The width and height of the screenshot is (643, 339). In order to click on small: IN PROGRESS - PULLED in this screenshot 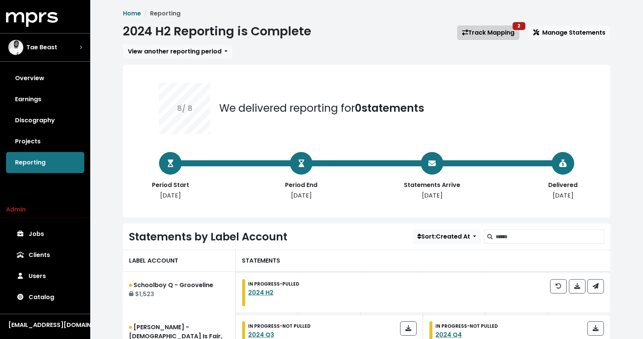, I will do `click(274, 284)`.